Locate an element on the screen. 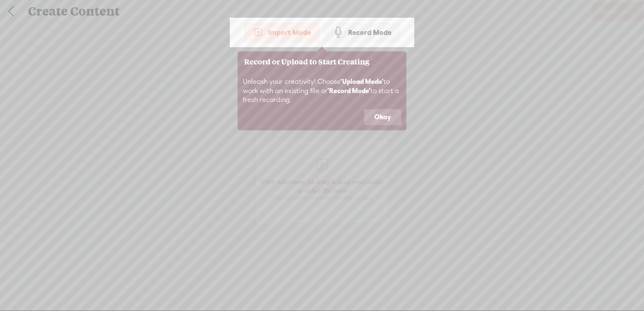 Image resolution: width=644 pixels, height=311 pixels. b: 'Upload Mode' is located at coordinates (362, 81).